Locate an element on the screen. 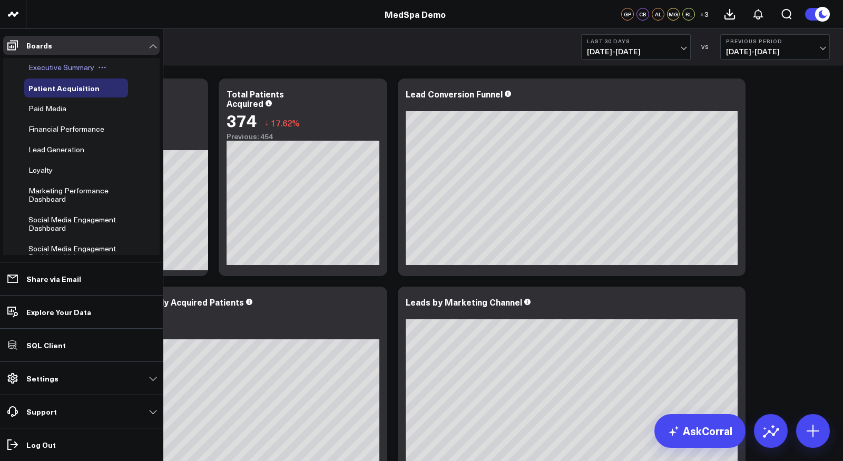 This screenshot has width=843, height=461. a: Log Out is located at coordinates (81, 445).